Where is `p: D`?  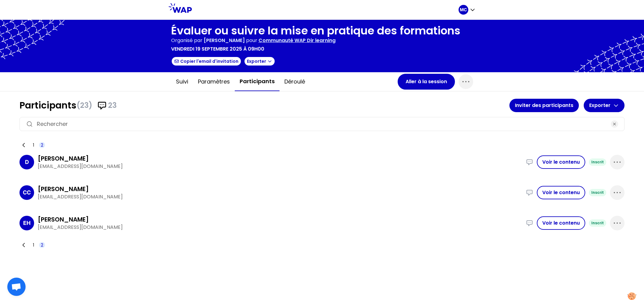
p: D is located at coordinates (27, 162).